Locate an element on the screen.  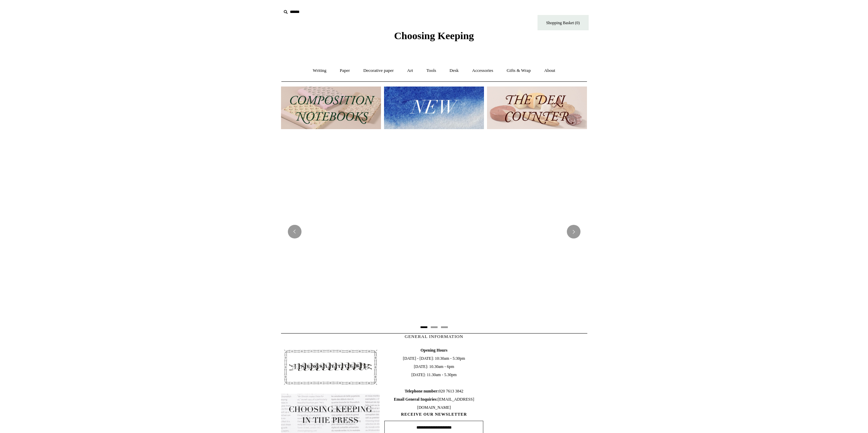
span: RECEIVE OUR NEWSLETTER is located at coordinates (434, 414).